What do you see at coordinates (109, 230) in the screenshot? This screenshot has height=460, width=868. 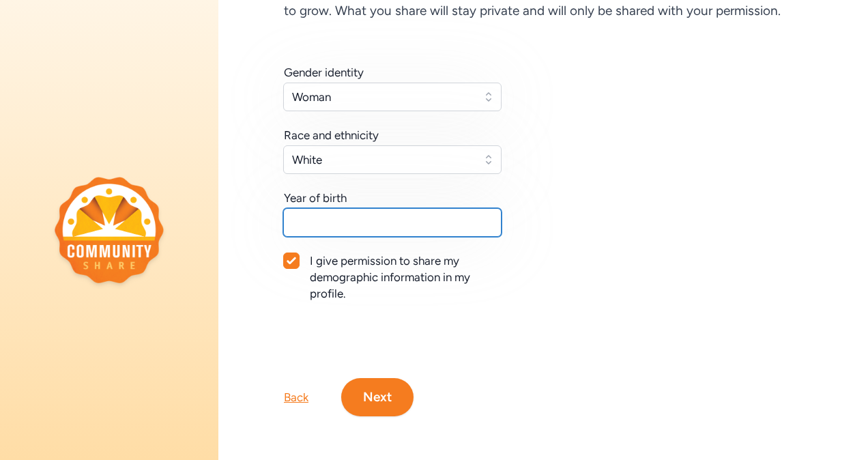 I see `img: logo` at bounding box center [109, 230].